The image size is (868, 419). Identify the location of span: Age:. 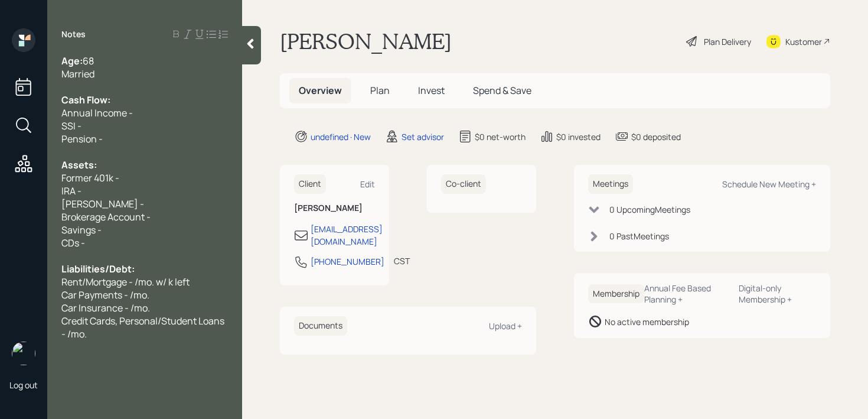
(72, 61).